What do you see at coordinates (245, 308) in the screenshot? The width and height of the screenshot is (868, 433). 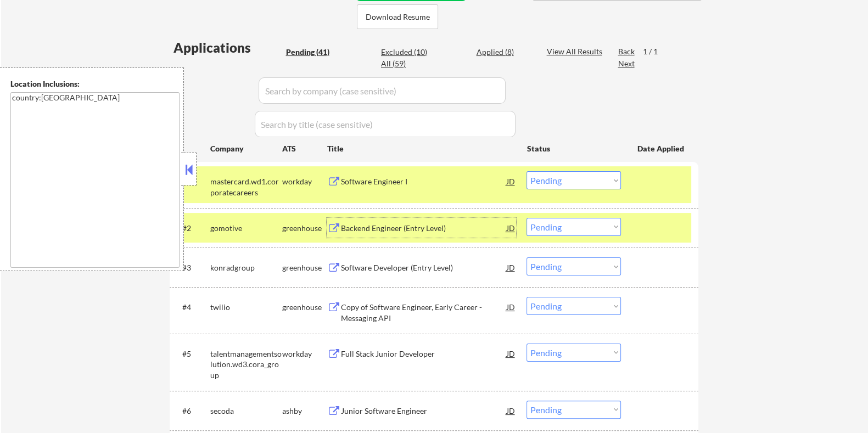 I see `div: twilio` at bounding box center [245, 308].